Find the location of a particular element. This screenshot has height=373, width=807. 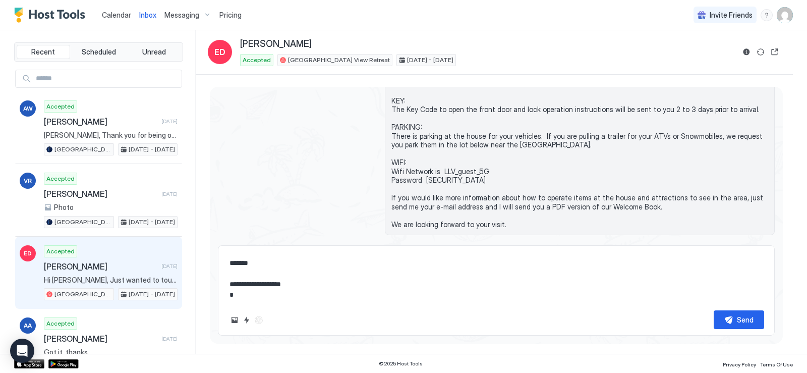

div: menu is located at coordinates (766, 15).